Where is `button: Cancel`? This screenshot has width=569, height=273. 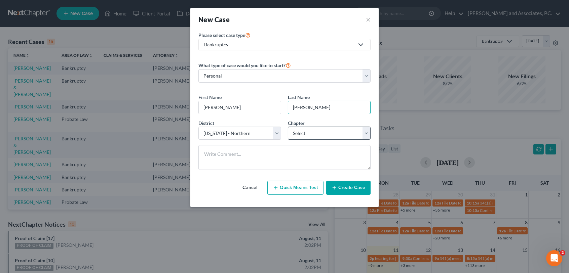
button: Cancel is located at coordinates (250, 188).